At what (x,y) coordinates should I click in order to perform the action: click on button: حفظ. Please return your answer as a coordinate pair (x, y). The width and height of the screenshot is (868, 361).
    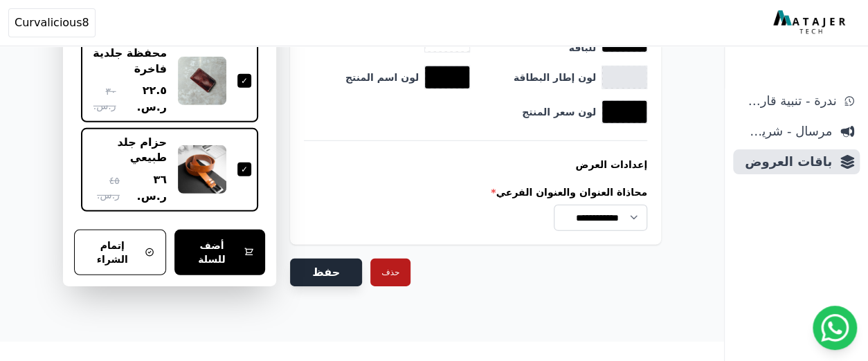
    Looking at the image, I should click on (326, 272).